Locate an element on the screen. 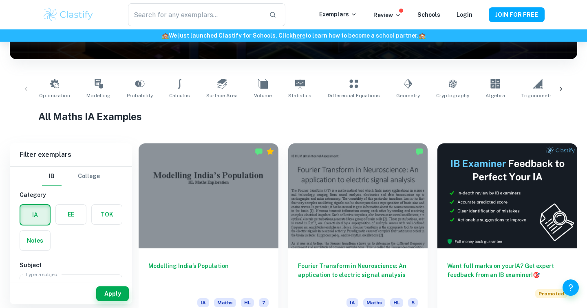 This screenshot has height=308, width=587. img: Thumbnail is located at coordinates (507, 195).